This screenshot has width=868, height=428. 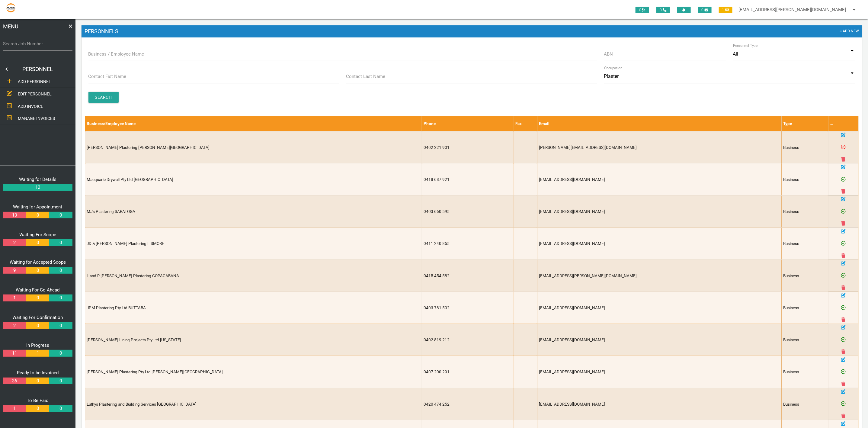 I want to click on a: 9, so click(x=15, y=270).